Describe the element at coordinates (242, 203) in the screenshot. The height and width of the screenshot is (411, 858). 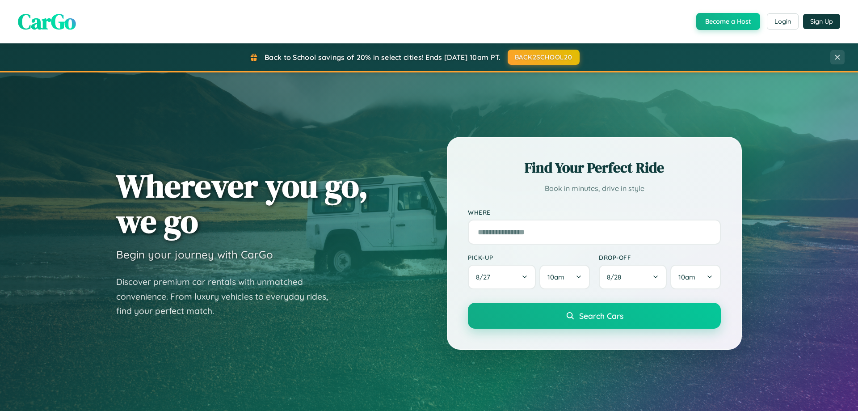
I see `h1: Wherever you go, we go` at that location.